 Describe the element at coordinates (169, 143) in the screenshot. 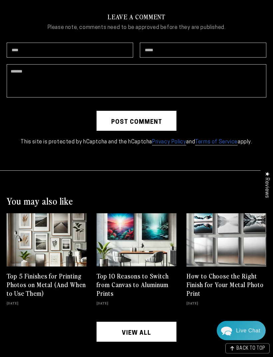

I see `a: Privacy Policy` at that location.